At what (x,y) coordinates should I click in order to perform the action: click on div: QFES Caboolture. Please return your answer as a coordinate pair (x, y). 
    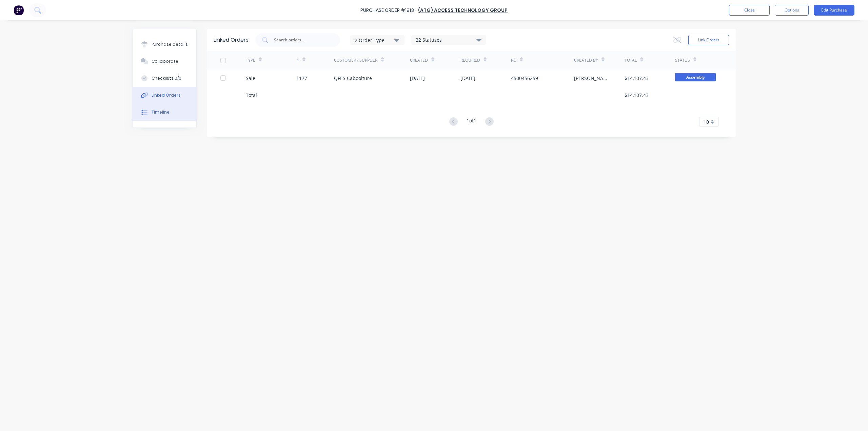
    Looking at the image, I should click on (353, 78).